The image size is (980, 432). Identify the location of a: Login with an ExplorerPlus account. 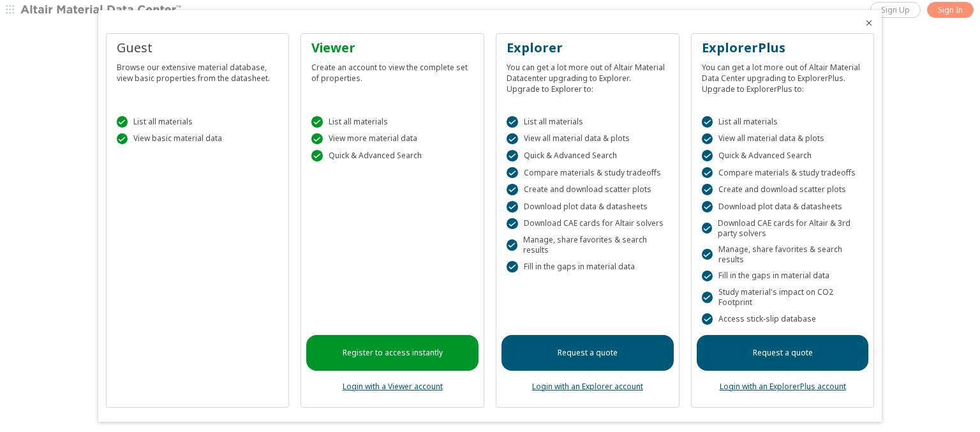
(783, 386).